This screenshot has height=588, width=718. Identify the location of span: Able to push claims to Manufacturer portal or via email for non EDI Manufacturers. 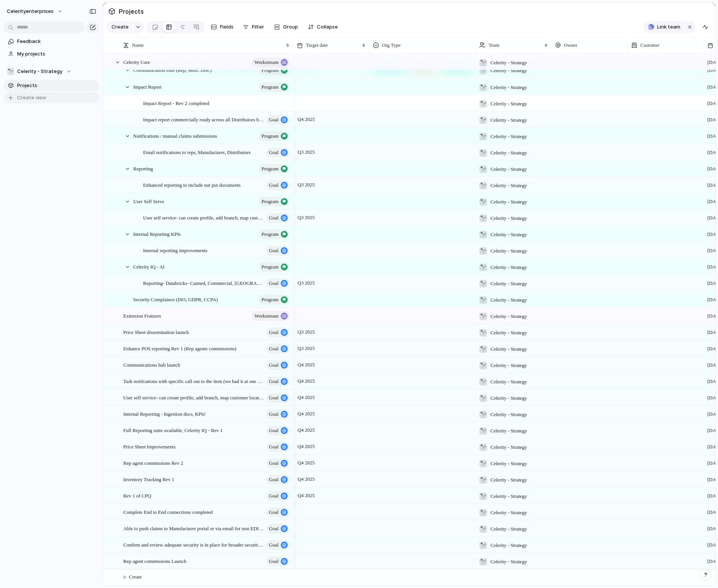
(194, 528).